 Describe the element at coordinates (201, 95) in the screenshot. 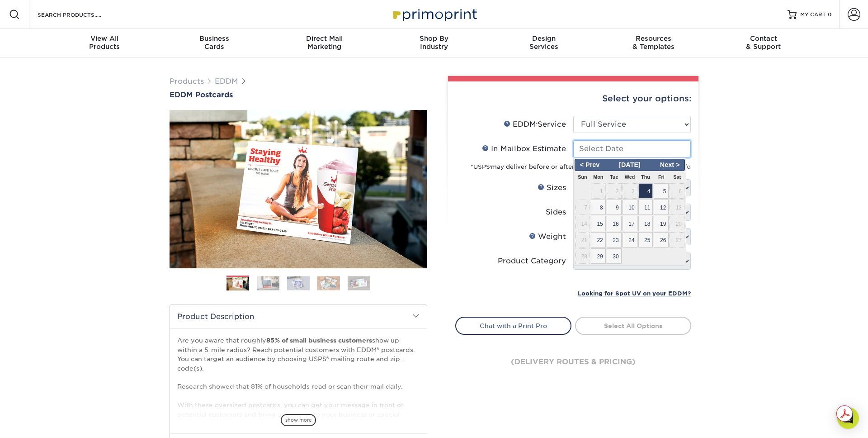

I see `span: EDDM Postcards` at that location.